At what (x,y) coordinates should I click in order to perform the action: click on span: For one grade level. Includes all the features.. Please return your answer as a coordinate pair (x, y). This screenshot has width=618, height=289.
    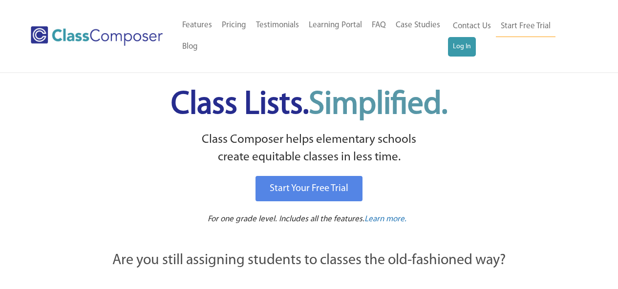
    Looking at the image, I should click on (286, 219).